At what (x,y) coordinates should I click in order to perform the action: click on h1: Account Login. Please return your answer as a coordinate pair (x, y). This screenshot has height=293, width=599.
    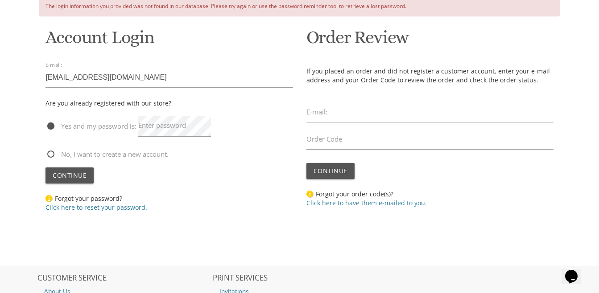
    Looking at the image, I should click on (169, 41).